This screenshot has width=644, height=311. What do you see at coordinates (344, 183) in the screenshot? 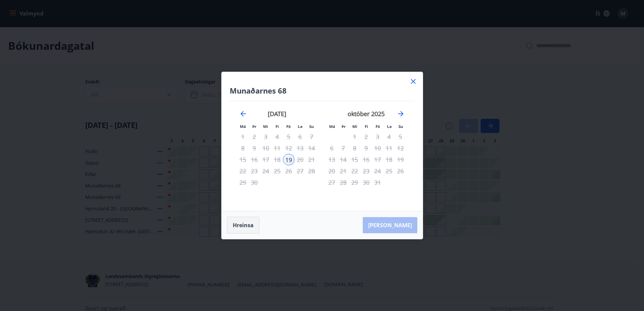
I see `td: Not available. þriðjudagur, 28. október 2025` at bounding box center [344, 183].